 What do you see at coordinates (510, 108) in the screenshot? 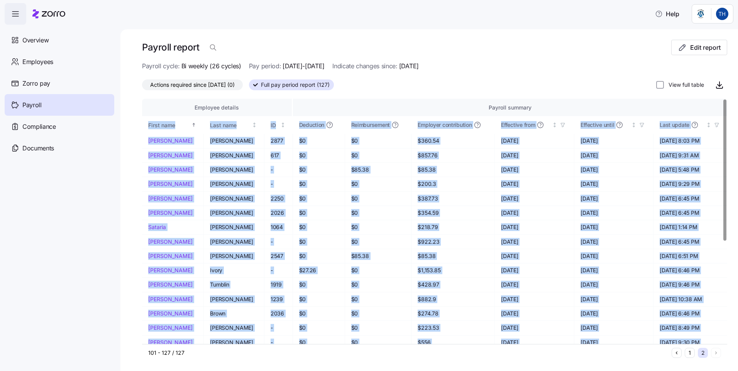
I see `div: Payroll summary` at bounding box center [510, 108].